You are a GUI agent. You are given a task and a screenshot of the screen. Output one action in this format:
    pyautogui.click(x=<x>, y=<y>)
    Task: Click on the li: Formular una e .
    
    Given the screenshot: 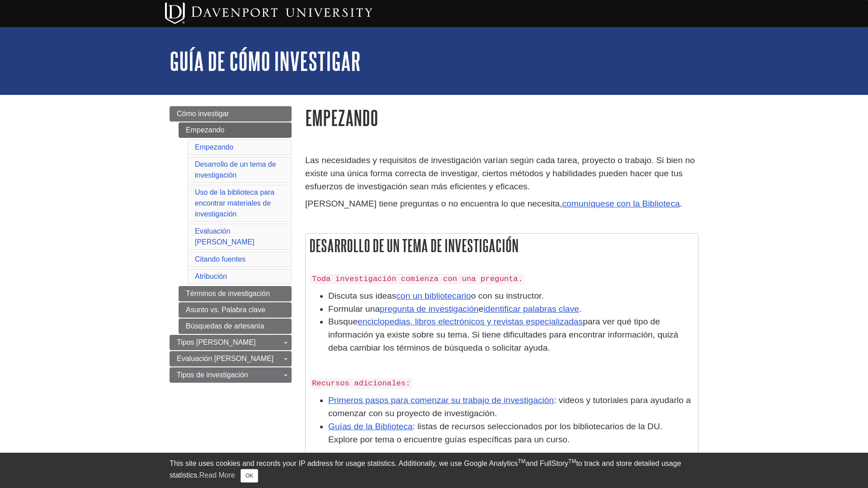 What is the action you would take?
    pyautogui.click(x=511, y=309)
    